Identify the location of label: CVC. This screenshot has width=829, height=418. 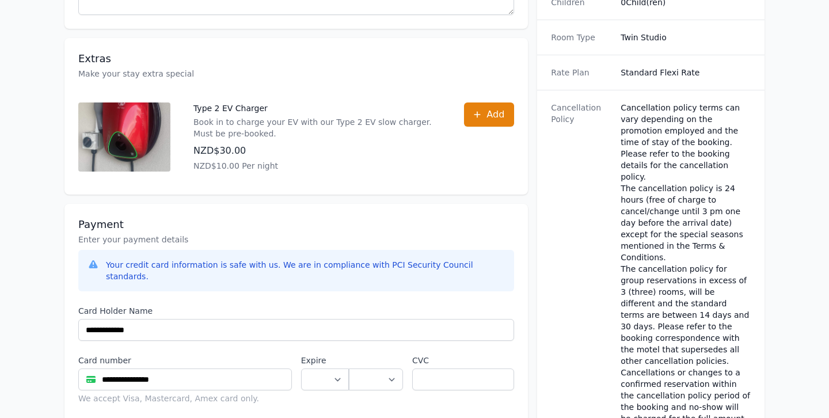
(463, 361).